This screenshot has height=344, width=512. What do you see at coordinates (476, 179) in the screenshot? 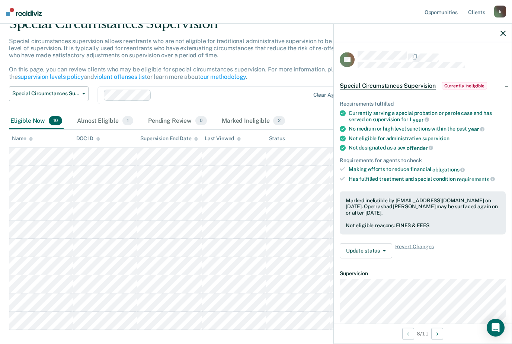
I see `span: requirements` at bounding box center [476, 179].